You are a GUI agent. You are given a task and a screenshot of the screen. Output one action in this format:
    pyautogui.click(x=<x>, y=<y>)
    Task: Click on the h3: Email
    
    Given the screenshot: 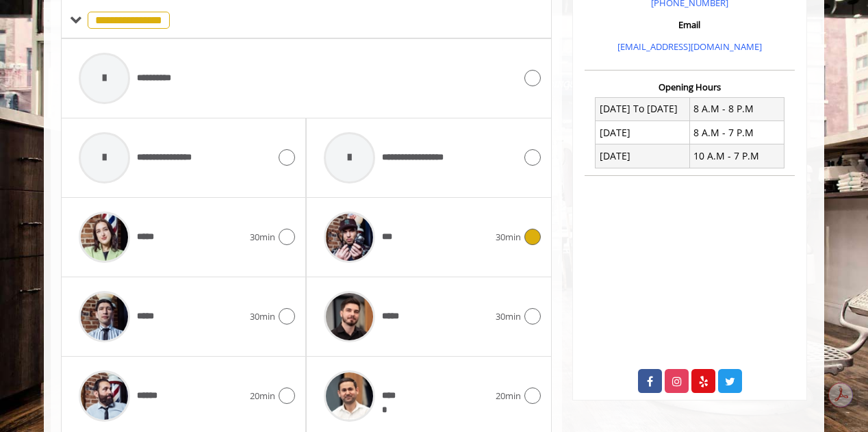 What is the action you would take?
    pyautogui.click(x=689, y=24)
    